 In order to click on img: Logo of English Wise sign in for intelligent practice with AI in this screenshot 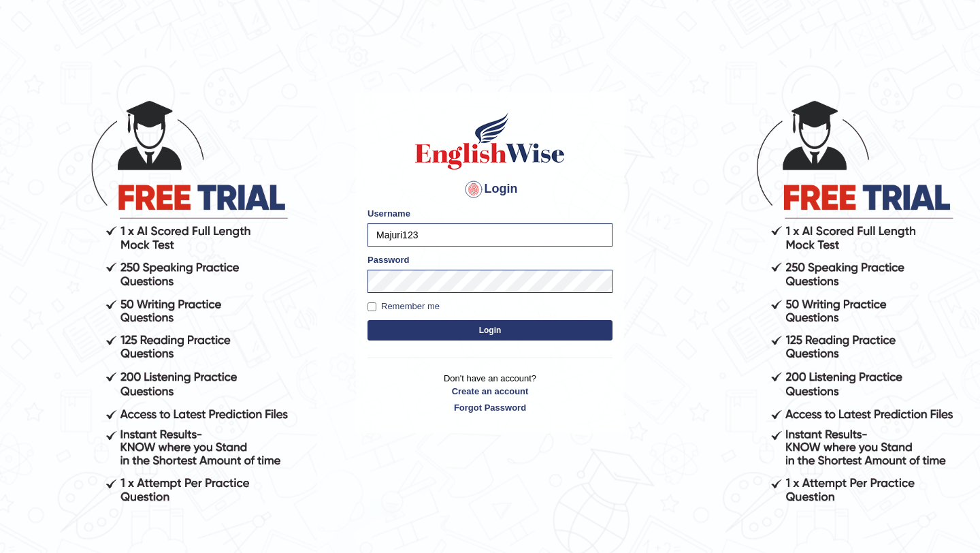, I will do `click(490, 141)`.